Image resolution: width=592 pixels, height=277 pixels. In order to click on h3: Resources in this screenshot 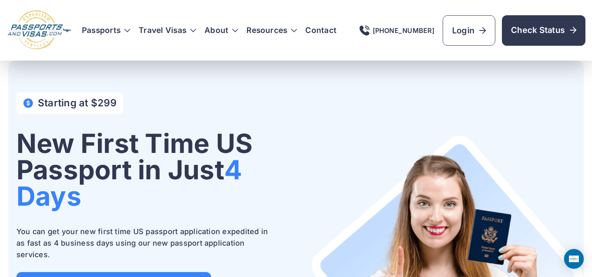, I will do `click(272, 30)`.